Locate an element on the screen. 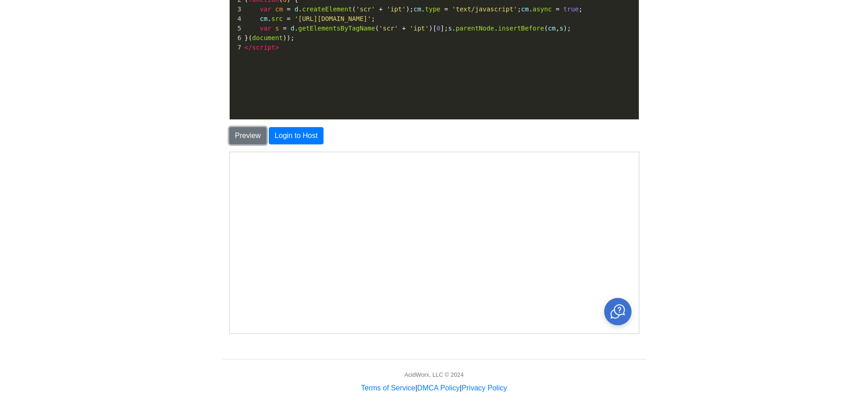  div: 6 is located at coordinates (236, 37).